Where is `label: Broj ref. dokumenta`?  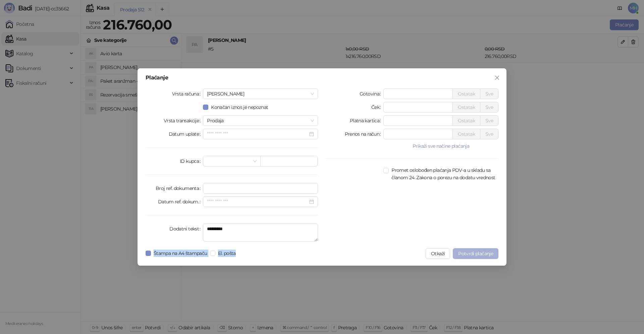
label: Broj ref. dokumenta is located at coordinates (180, 188).